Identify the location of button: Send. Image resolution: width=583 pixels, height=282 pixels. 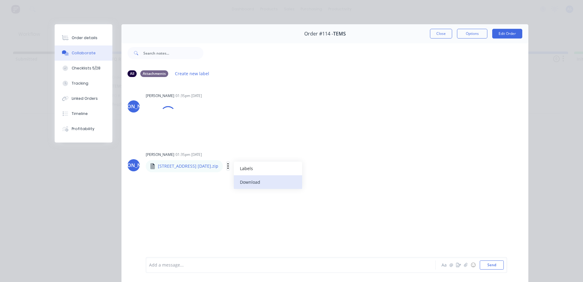
(491, 265).